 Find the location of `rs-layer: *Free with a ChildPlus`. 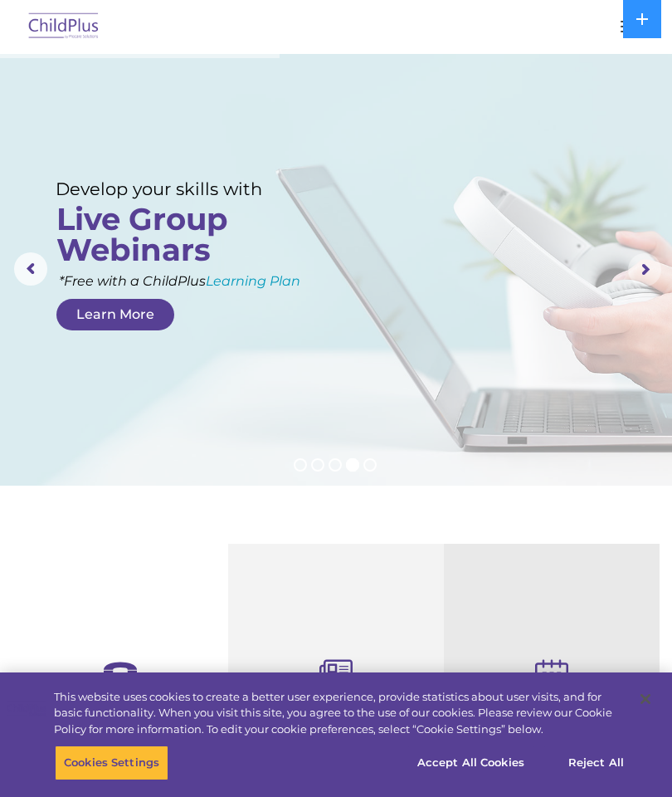

rs-layer: *Free with a ChildPlus is located at coordinates (218, 281).